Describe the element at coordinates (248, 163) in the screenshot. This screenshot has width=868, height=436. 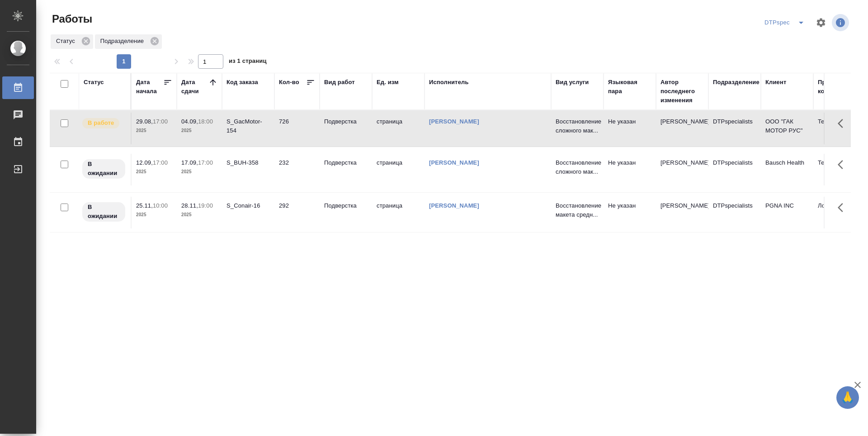
I see `div: S_BUH-358` at that location.